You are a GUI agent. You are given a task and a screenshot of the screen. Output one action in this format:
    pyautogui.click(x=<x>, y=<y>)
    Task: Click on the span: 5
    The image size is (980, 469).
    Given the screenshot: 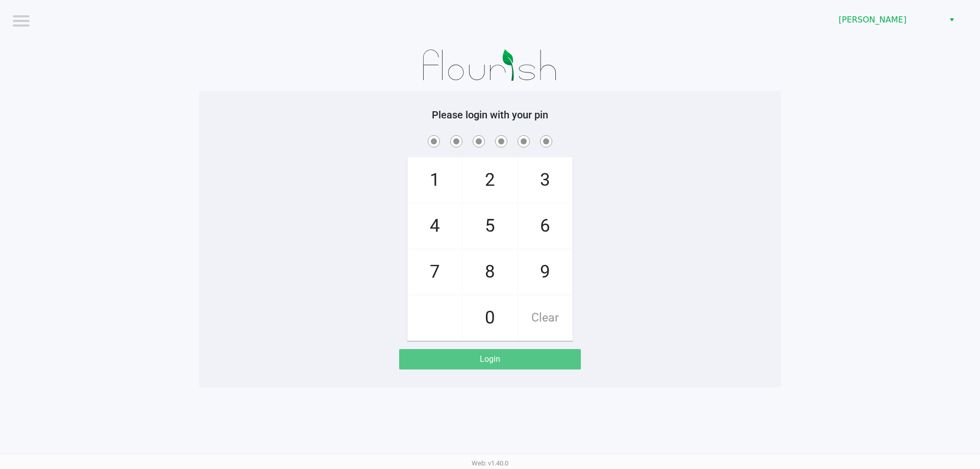 What is the action you would take?
    pyautogui.click(x=490, y=226)
    